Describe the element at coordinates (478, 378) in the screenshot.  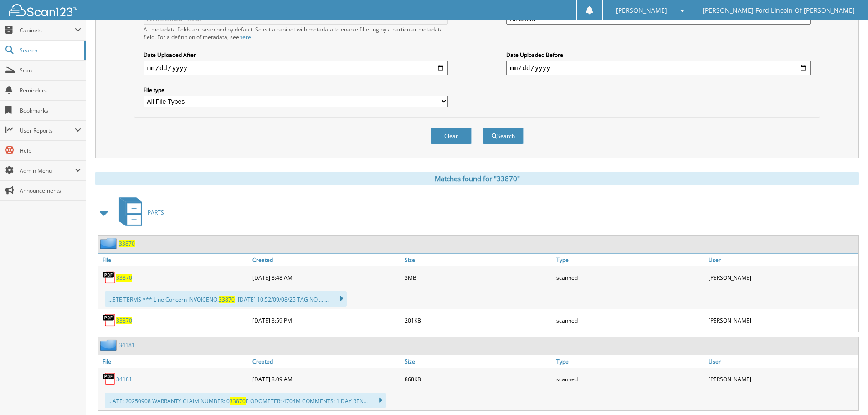
I see `div: 868KB` at that location.